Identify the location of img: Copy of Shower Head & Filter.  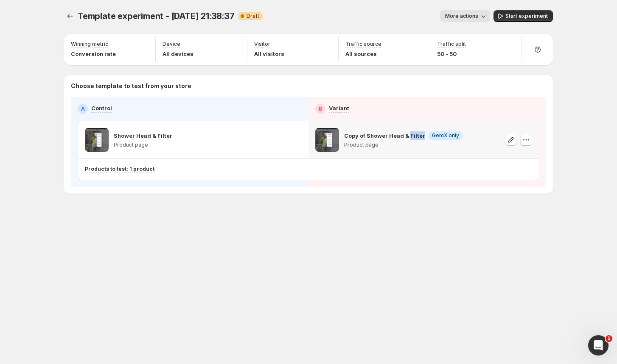
(327, 140).